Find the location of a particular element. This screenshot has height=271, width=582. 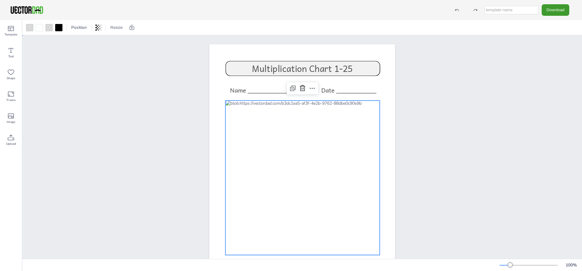

button: Download is located at coordinates (555, 10).